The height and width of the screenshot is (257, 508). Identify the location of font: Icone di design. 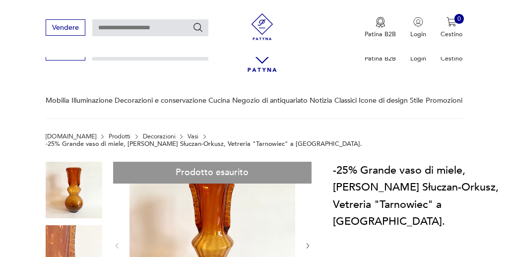
(383, 100).